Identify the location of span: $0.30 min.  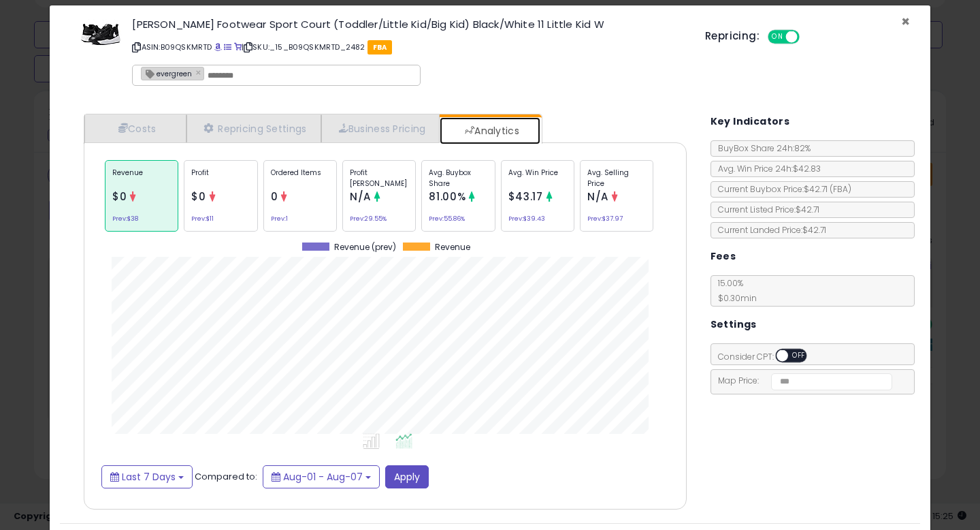
(734, 297).